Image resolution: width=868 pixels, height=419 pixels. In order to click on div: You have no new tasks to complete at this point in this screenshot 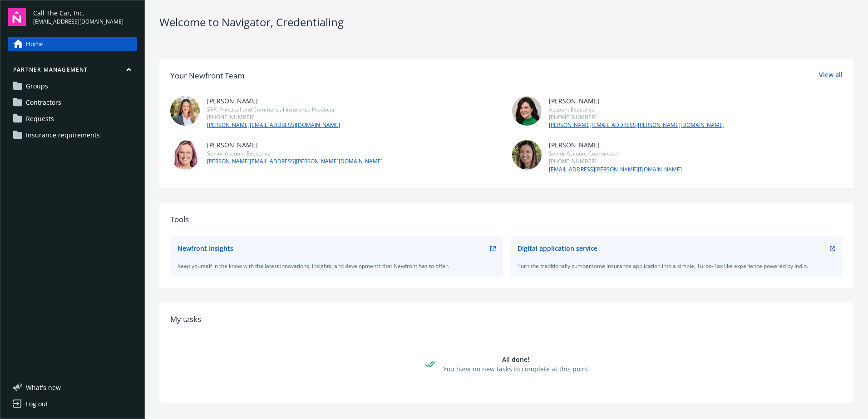, I will do `click(516, 369)`.